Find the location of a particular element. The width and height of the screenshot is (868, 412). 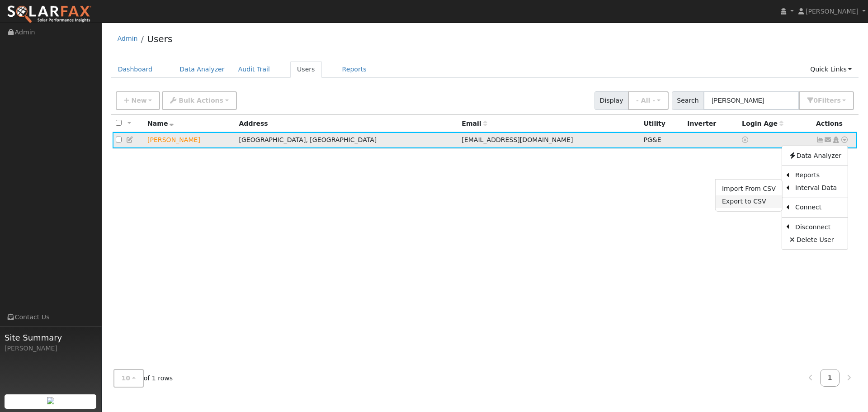

a: 1 is located at coordinates (830, 377).